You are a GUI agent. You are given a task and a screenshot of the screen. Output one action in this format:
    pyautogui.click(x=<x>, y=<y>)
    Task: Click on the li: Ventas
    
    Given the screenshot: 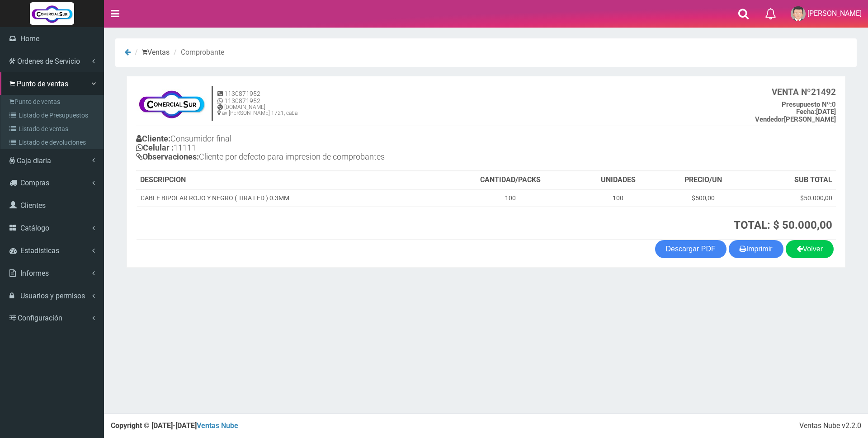 What is the action you would take?
    pyautogui.click(x=151, y=53)
    